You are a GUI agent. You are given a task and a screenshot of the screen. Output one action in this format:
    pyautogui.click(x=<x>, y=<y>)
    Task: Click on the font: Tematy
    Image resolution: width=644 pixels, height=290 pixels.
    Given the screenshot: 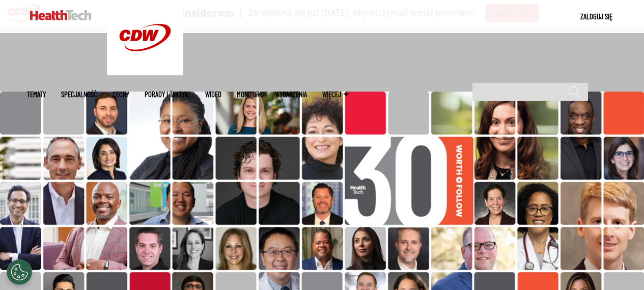 What is the action you would take?
    pyautogui.click(x=36, y=94)
    